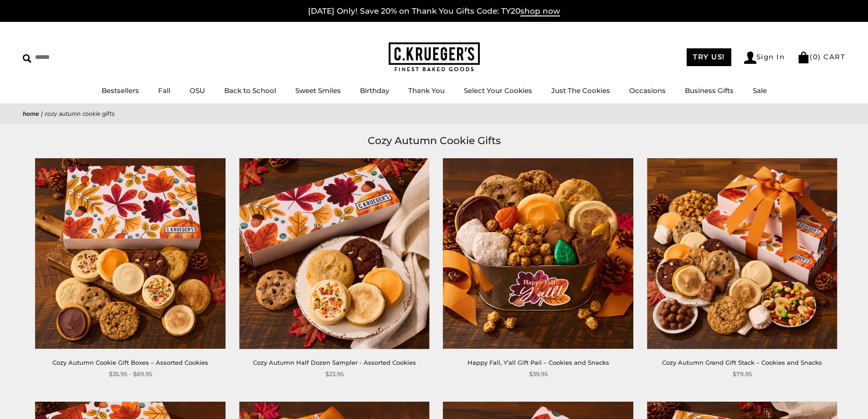  Describe the element at coordinates (27, 58) in the screenshot. I see `img: Search` at that location.